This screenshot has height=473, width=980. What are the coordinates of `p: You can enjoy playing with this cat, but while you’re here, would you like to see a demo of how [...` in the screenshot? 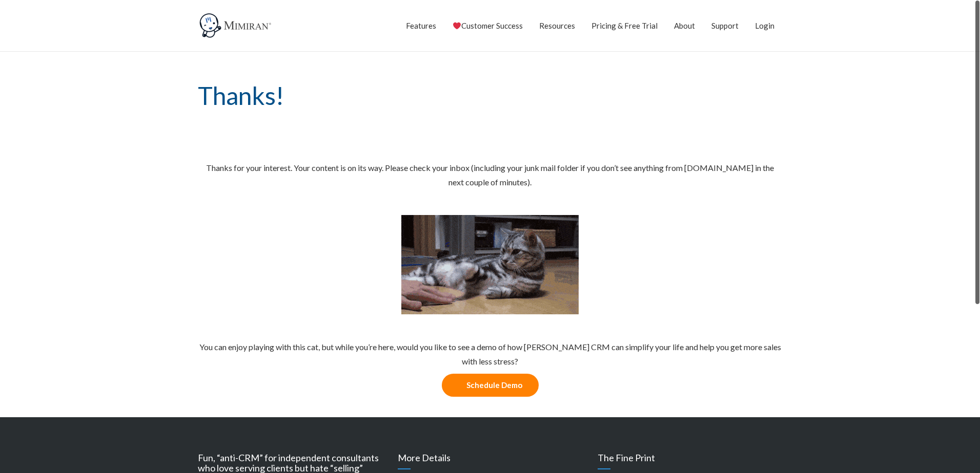 It's located at (490, 354).